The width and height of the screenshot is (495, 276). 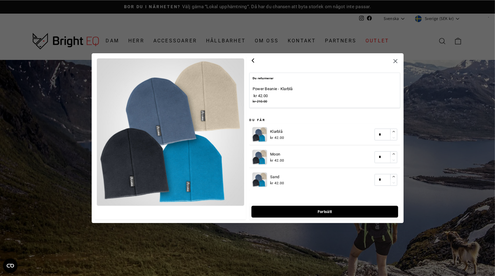 What do you see at coordinates (277, 131) in the screenshot?
I see `p: Klarblå` at bounding box center [277, 131].